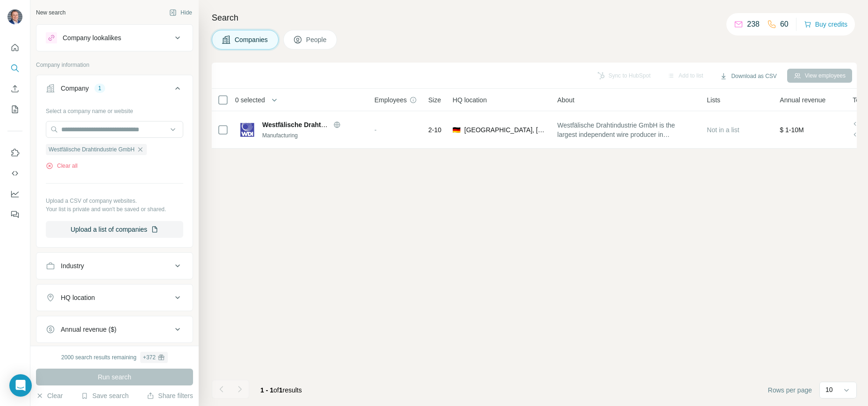 This screenshot has height=406, width=868. I want to click on button: Hide, so click(181, 13).